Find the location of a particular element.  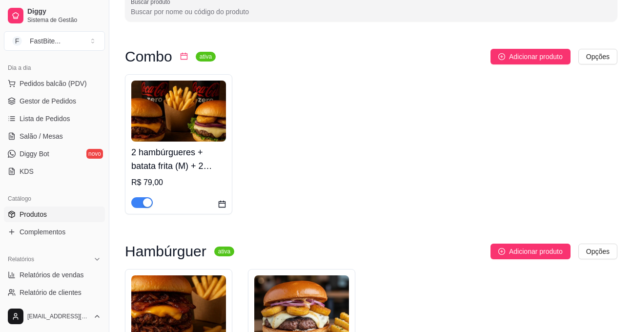

span: Sistema de Gestão is located at coordinates (64, 20).